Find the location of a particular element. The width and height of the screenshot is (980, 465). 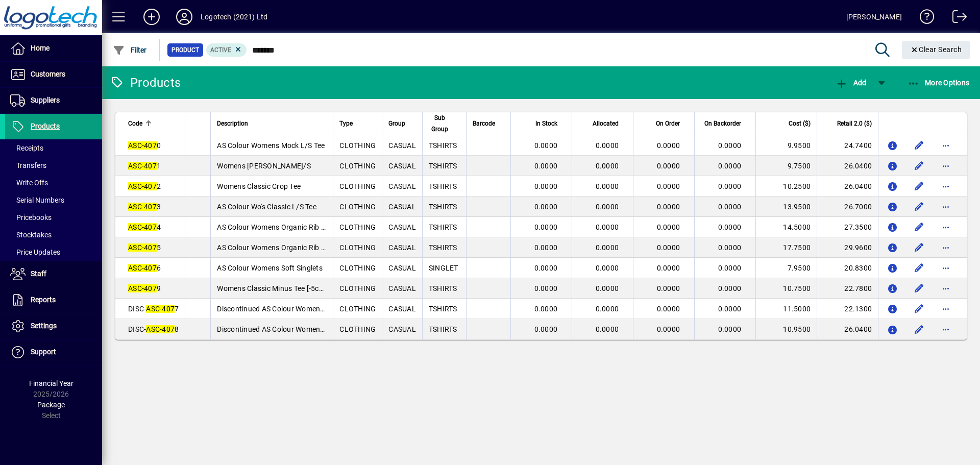

td: 10.7500 is located at coordinates (786, 288).